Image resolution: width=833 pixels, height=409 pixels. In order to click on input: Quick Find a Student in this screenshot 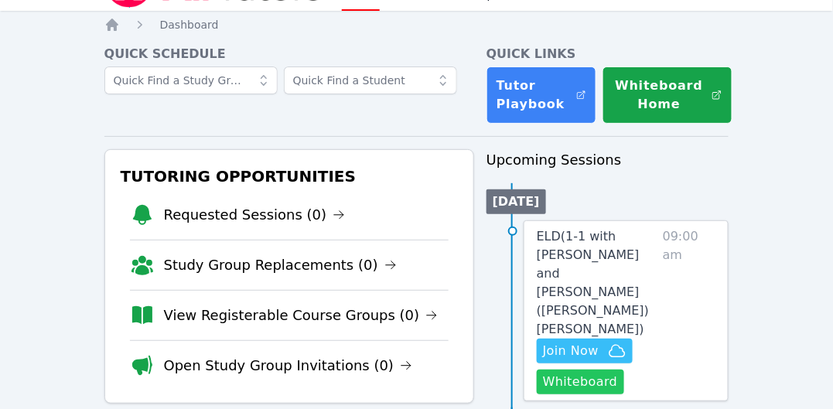, I will do `click(370, 80)`.